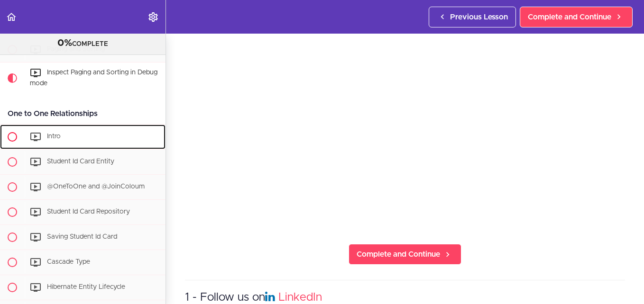  Describe the element at coordinates (82, 237) in the screenshot. I see `span: Saving Student Id Card` at that location.